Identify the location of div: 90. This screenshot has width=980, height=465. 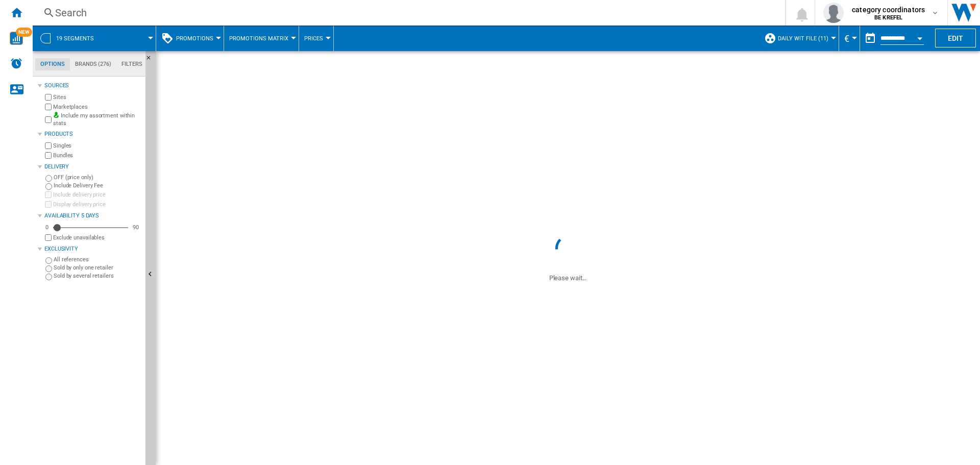
(136, 227).